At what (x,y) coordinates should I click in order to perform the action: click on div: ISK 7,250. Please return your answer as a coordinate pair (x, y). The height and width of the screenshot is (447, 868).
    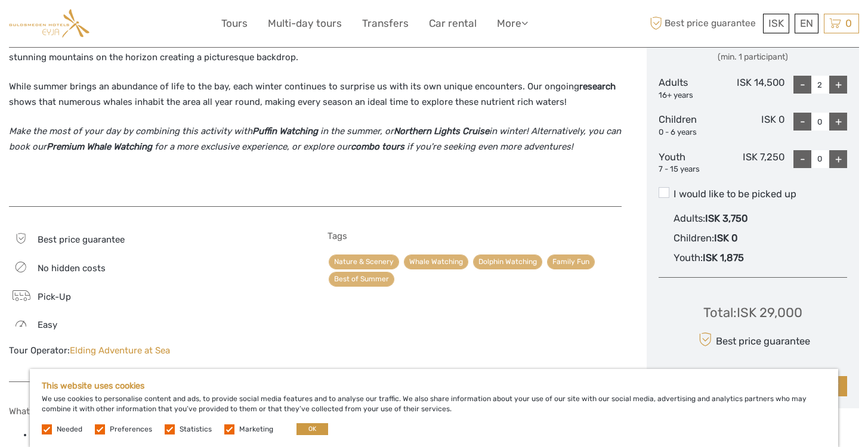
    Looking at the image, I should click on (752, 163).